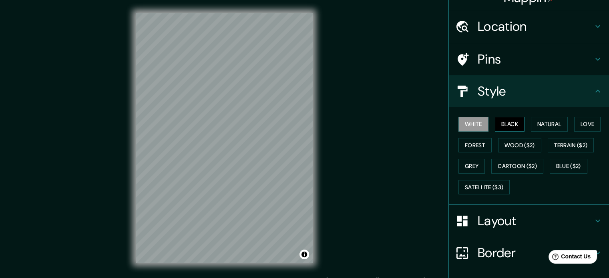 This screenshot has width=609, height=278. What do you see at coordinates (535, 253) in the screenshot?
I see `h4: Border` at bounding box center [535, 253].